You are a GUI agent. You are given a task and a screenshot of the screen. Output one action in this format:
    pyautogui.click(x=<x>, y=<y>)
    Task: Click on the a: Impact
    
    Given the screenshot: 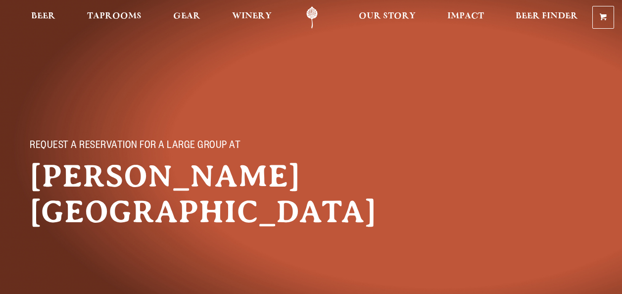 What is the action you would take?
    pyautogui.click(x=466, y=17)
    